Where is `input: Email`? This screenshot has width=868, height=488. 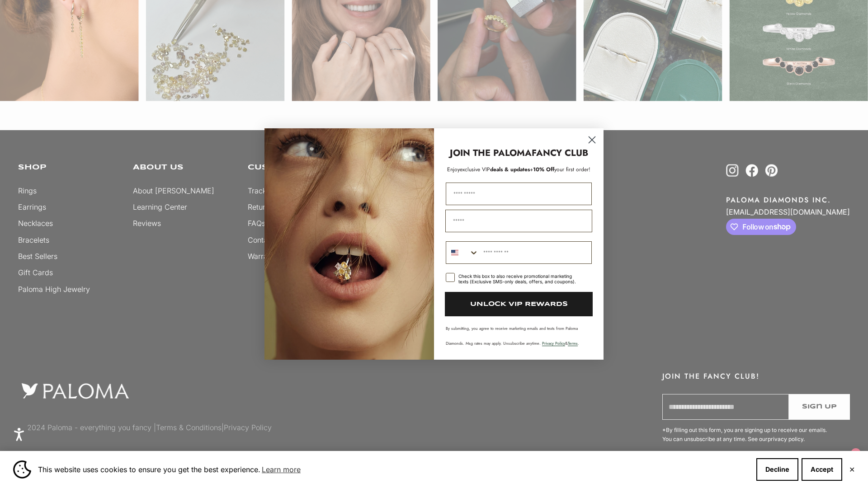
input: Email is located at coordinates (518, 220).